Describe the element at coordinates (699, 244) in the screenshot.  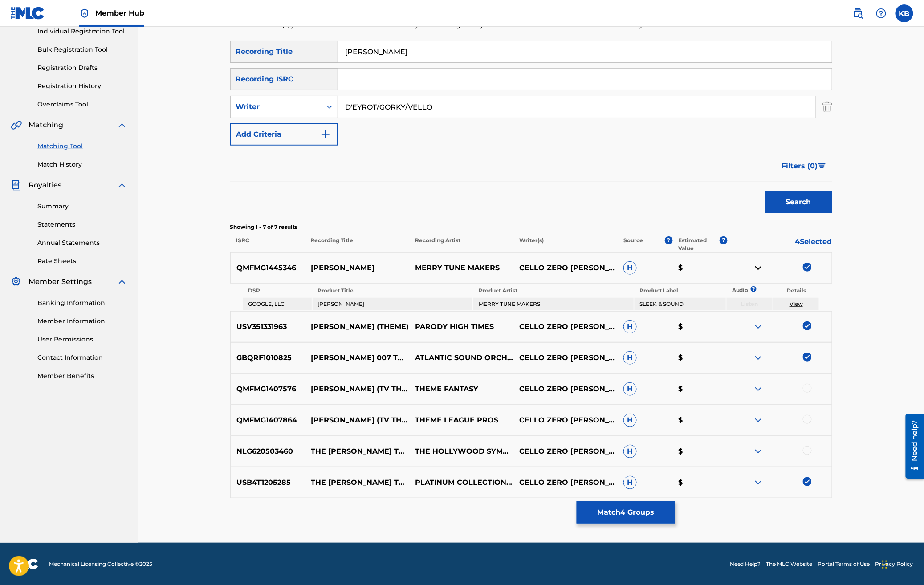
I see `p: Estimated Value` at that location.